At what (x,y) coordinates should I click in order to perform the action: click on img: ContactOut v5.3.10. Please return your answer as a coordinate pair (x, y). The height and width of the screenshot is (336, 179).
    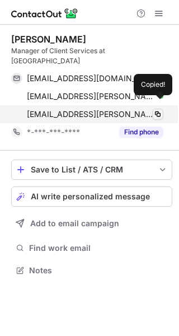
    Looking at the image, I should click on (45, 13).